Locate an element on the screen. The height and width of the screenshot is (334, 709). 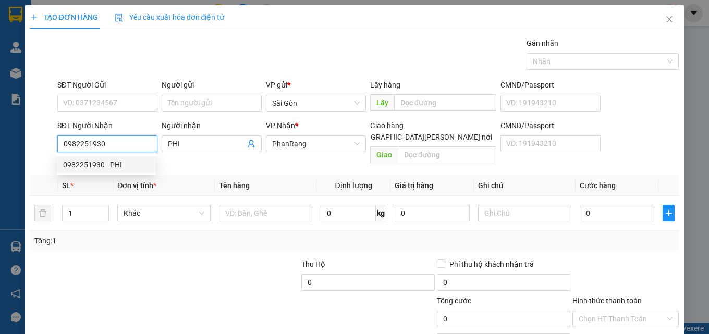
span: Lấy hàng is located at coordinates (385, 85).